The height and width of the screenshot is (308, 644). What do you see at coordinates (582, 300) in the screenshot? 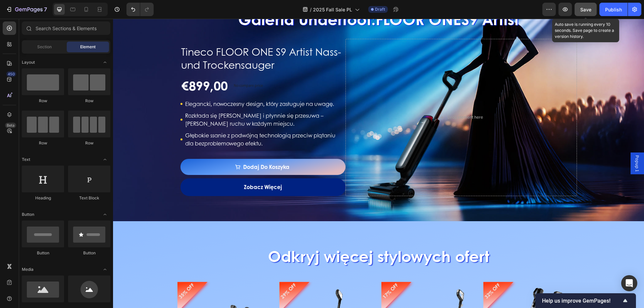
I see `span: Help us improve GemPages!` at bounding box center [582, 300].